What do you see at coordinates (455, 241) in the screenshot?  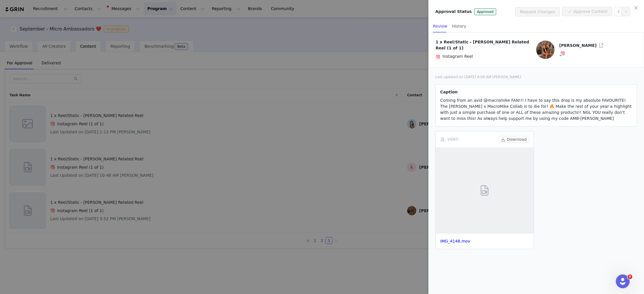 I see `a: IMG_4148.mov` at bounding box center [455, 241].